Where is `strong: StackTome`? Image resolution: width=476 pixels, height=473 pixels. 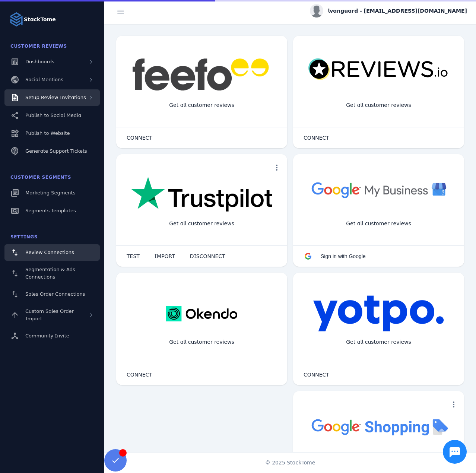
strong: StackTome is located at coordinates (40, 19).